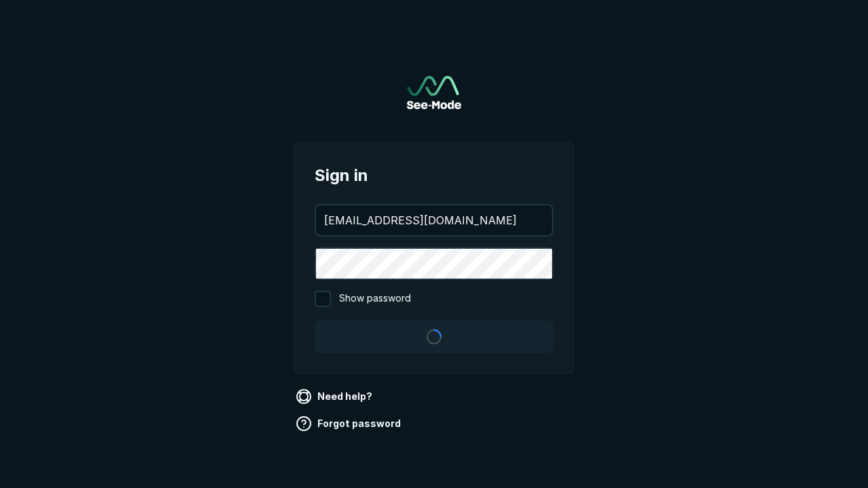 This screenshot has height=488, width=868. What do you see at coordinates (434, 176) in the screenshot?
I see `span: Sign in` at bounding box center [434, 176].